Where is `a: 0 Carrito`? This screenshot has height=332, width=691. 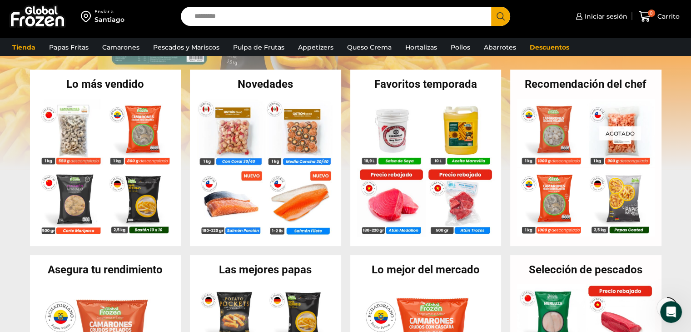
a: 0 Carrito is located at coordinates (659, 16).